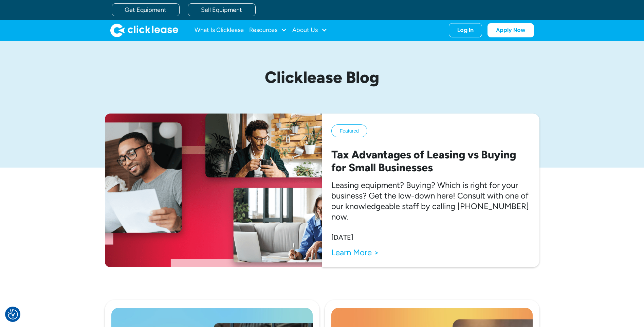 This screenshot has height=327, width=644. Describe the element at coordinates (144, 30) in the screenshot. I see `img: Clicklease logo` at that location.